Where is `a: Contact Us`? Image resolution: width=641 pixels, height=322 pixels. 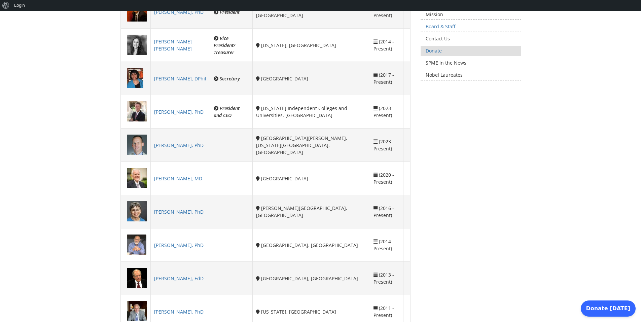
a: Contact Us is located at coordinates (471, 39).